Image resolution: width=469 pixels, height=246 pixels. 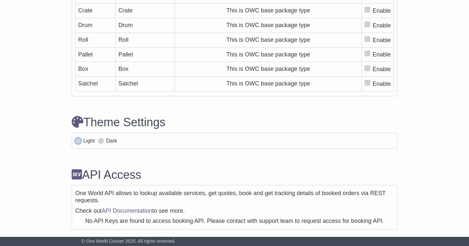 I want to click on div: No API Keys are found to access booking API. Please contact with support team to request access f..., so click(x=235, y=221).